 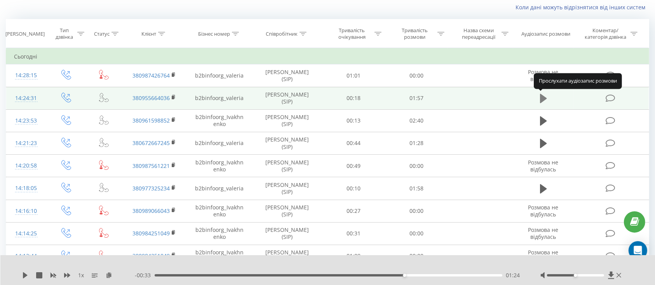 What do you see at coordinates (26, 188) in the screenshot?
I see `div: 14:18:05` at bounding box center [26, 188].